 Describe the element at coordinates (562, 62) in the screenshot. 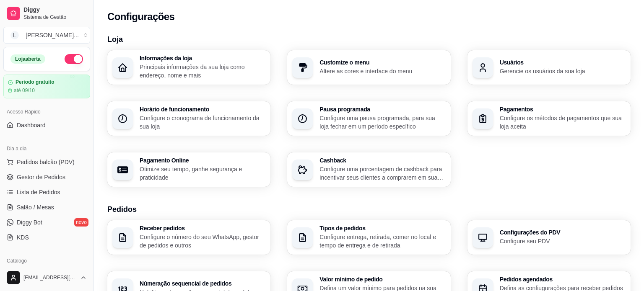

I see `h3: Usuários` at that location.